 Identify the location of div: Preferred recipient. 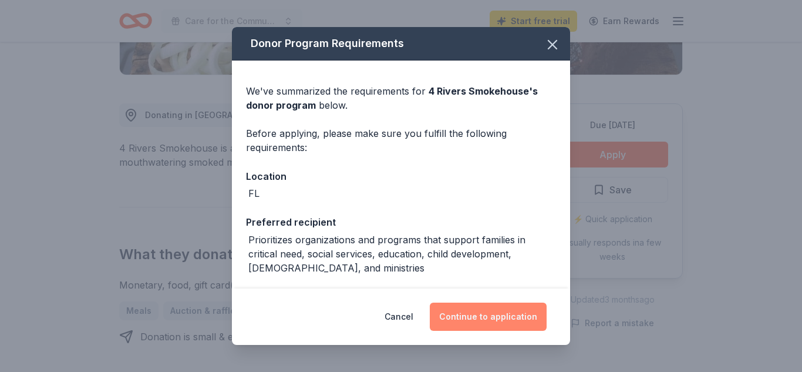
(401, 222).